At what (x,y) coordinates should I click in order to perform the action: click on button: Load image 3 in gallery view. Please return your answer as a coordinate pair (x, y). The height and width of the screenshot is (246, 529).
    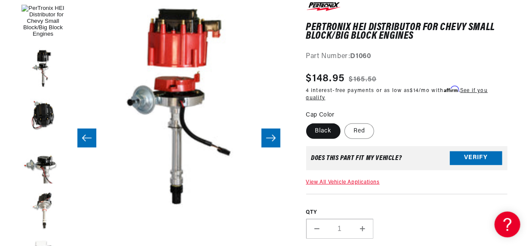
    Looking at the image, I should click on (43, 117).